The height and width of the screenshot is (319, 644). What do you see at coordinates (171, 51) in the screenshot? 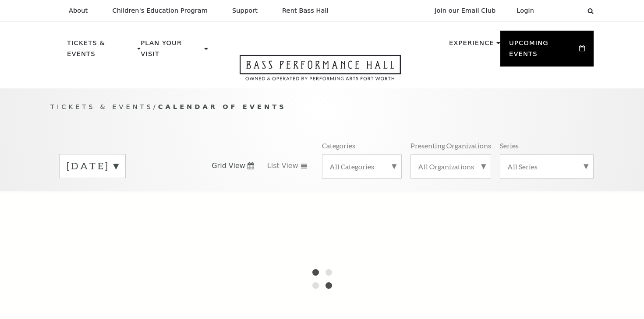
I see `p: Plan Your Visit` at bounding box center [171, 51].